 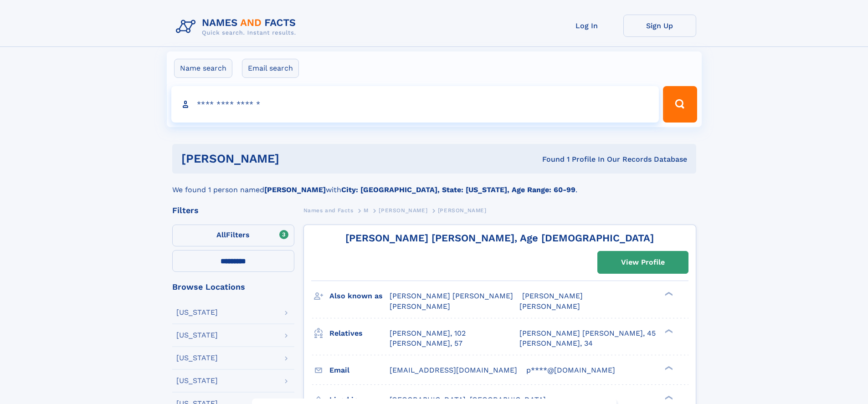 I want to click on a: Log In, so click(x=587, y=25).